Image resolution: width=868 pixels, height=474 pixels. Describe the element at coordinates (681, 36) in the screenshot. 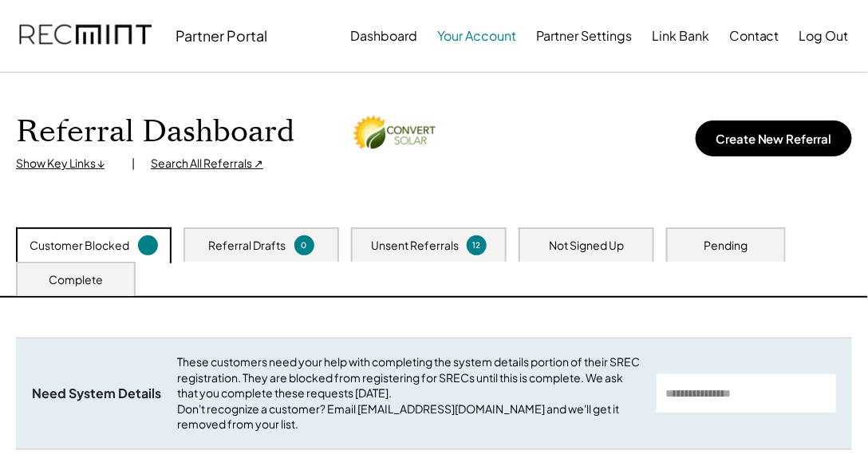

I see `button: Link Bank` at that location.